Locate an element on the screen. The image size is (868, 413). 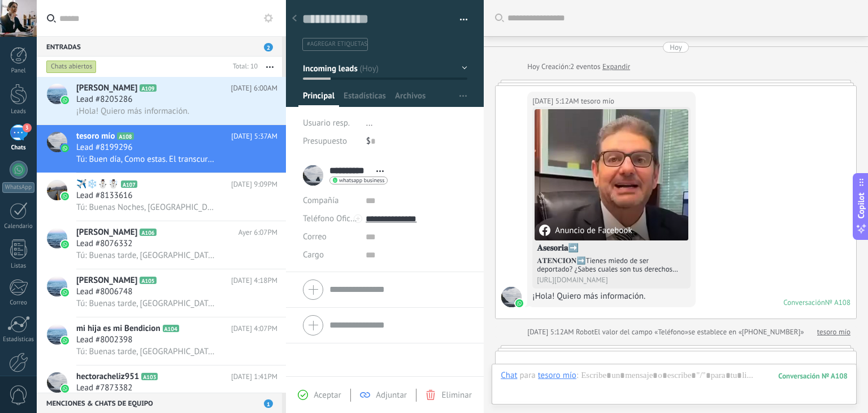
div: Menciones & Chats de equipo is located at coordinates (160, 403).